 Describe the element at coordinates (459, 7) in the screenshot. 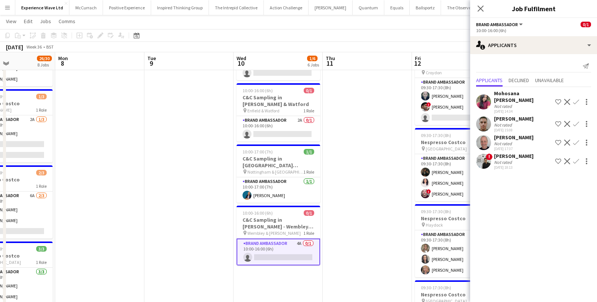

I see `button: The Observer` at that location.